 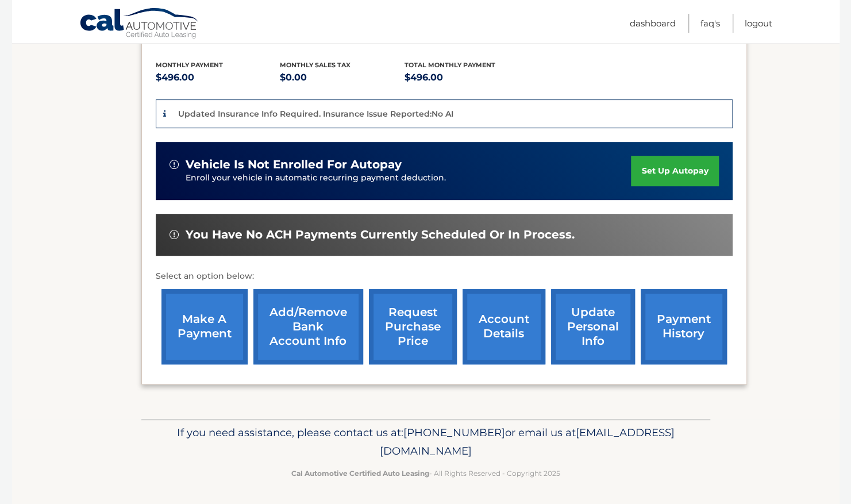 What do you see at coordinates (413, 326) in the screenshot?
I see `a: request purchase price` at bounding box center [413, 326].